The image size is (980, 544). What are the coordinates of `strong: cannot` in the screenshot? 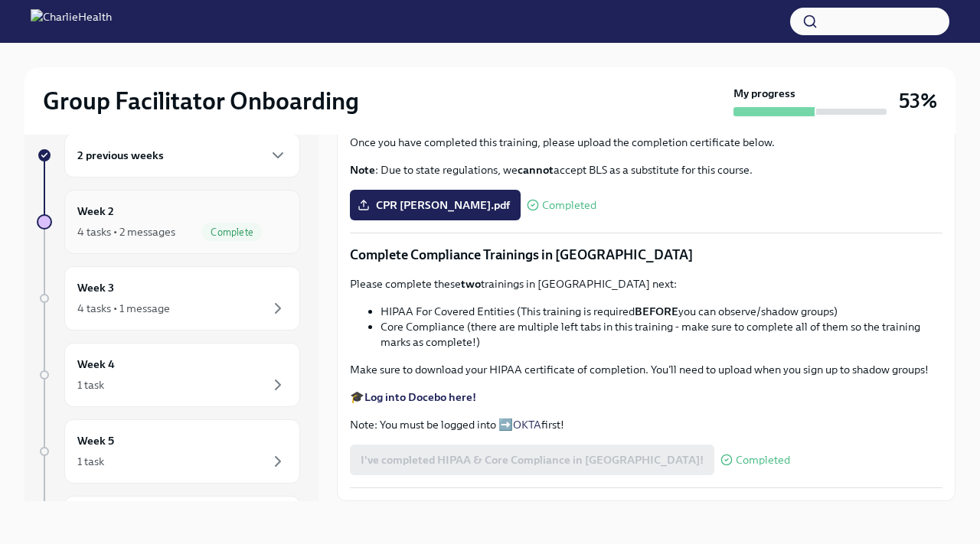 It's located at (535, 170).